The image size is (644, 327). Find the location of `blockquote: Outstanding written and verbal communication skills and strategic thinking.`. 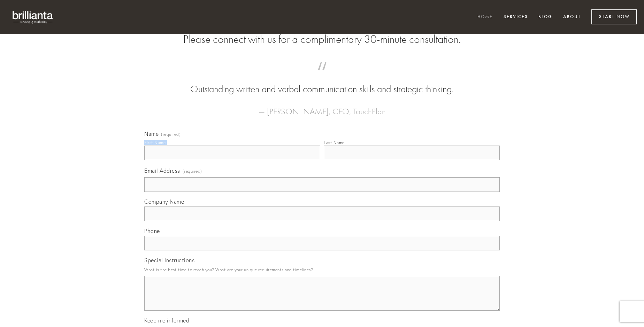

blockquote: Outstanding written and verbal communication skills and strategic thinking. is located at coordinates (322, 83).